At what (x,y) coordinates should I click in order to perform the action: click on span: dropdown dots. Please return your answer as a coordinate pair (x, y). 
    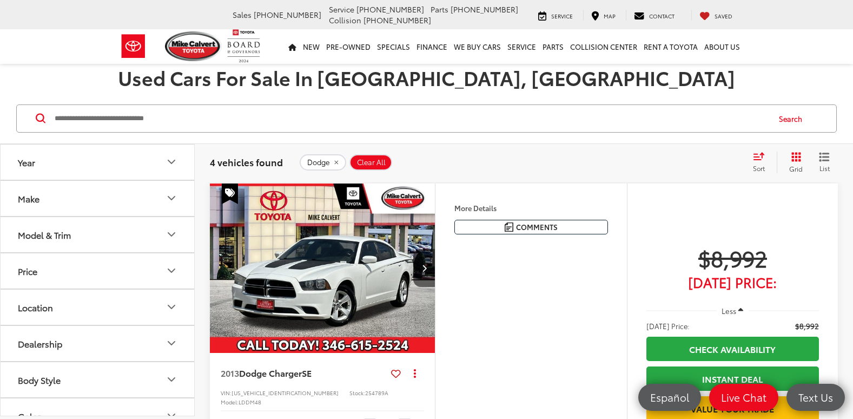
    Looking at the image, I should click on (415, 373).